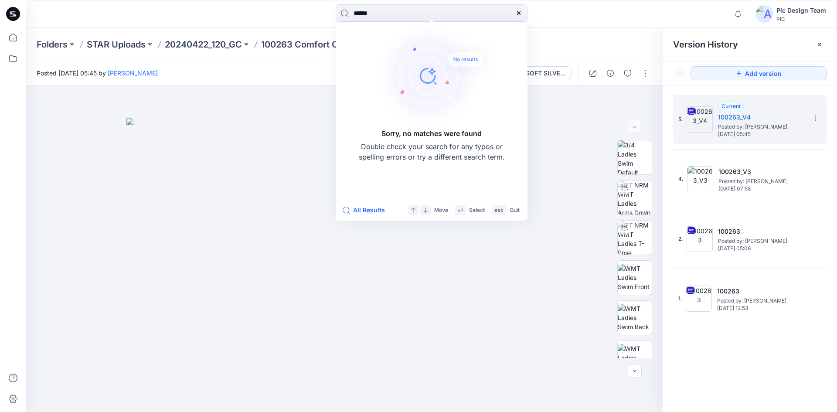 The height and width of the screenshot is (412, 837). Describe the element at coordinates (52, 44) in the screenshot. I see `a: Folders` at that location.